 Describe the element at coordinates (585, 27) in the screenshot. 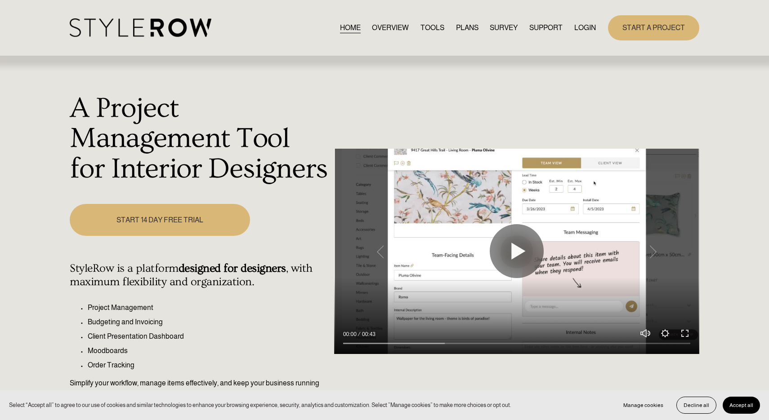

I see `a: LOGIN` at that location.